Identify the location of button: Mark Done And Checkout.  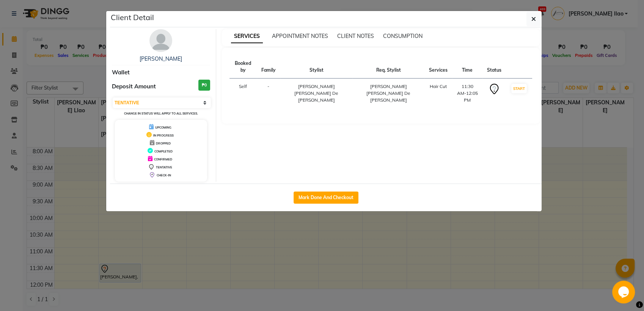
(326, 197).